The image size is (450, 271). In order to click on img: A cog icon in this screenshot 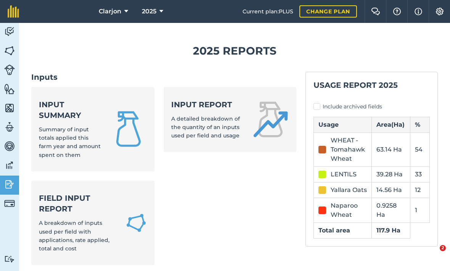, I will do `click(440, 11)`.